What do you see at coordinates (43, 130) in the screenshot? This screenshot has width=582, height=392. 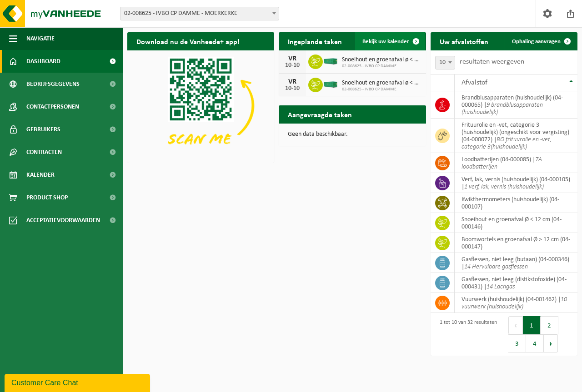 I see `span: Gebruikers` at bounding box center [43, 130].